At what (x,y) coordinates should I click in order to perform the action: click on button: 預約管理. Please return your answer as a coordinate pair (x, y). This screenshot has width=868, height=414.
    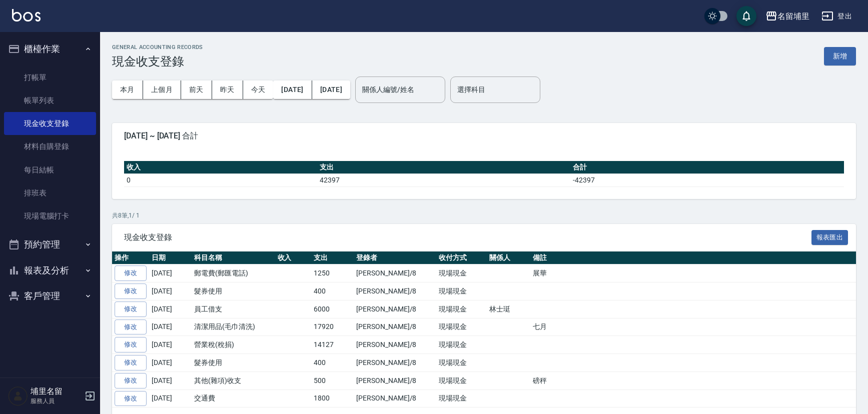
    Looking at the image, I should click on (50, 245).